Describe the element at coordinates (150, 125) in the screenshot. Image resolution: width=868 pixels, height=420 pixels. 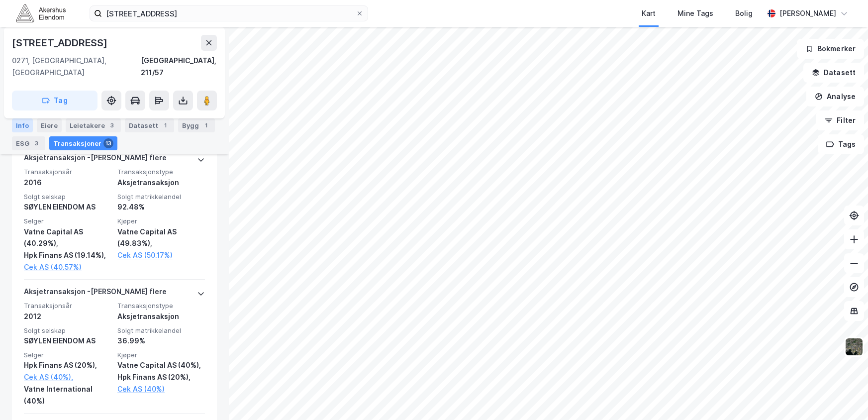
I see `div: Datasett` at that location.